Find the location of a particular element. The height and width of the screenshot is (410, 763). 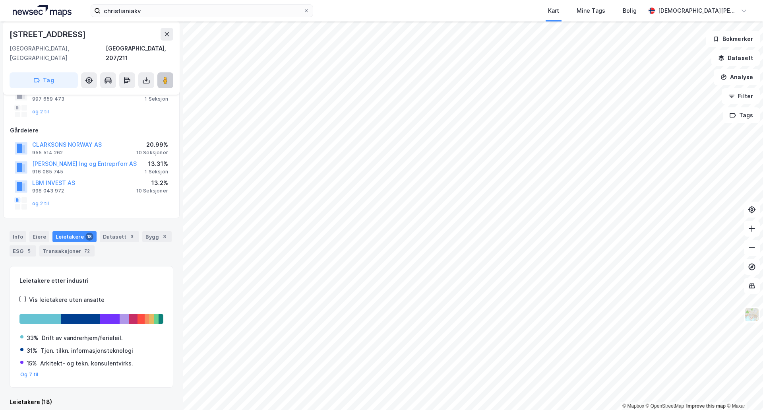

div: Gårdeiere is located at coordinates (91, 130).